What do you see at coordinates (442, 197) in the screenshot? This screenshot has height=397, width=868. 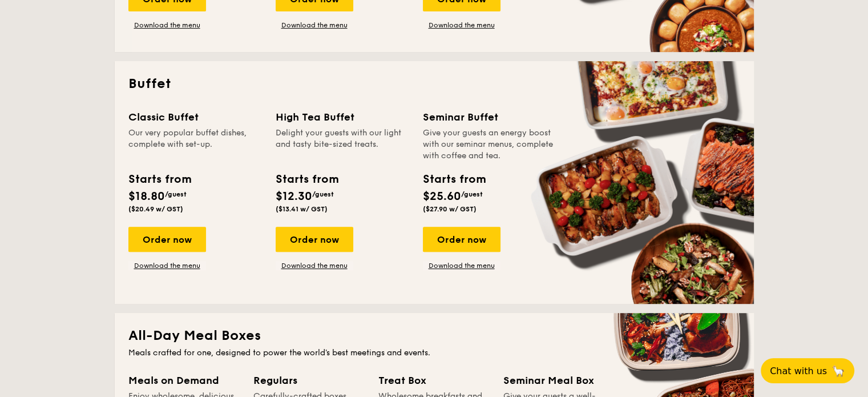 I see `span: $25.60` at bounding box center [442, 197].